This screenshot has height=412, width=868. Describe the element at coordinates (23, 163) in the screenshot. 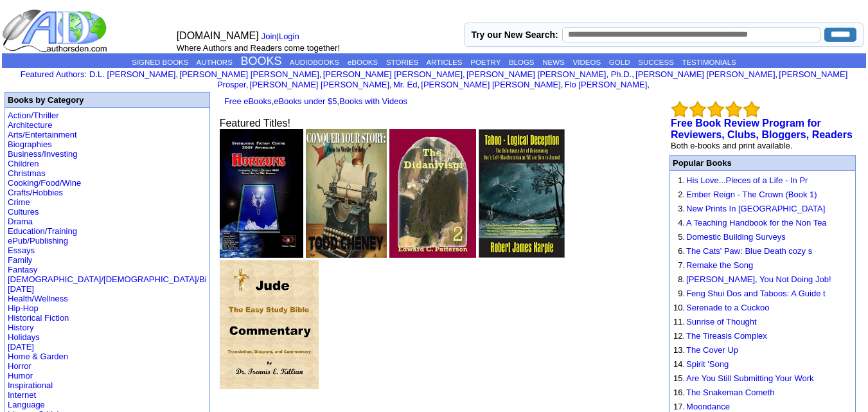

I see `a: Children` at that location.